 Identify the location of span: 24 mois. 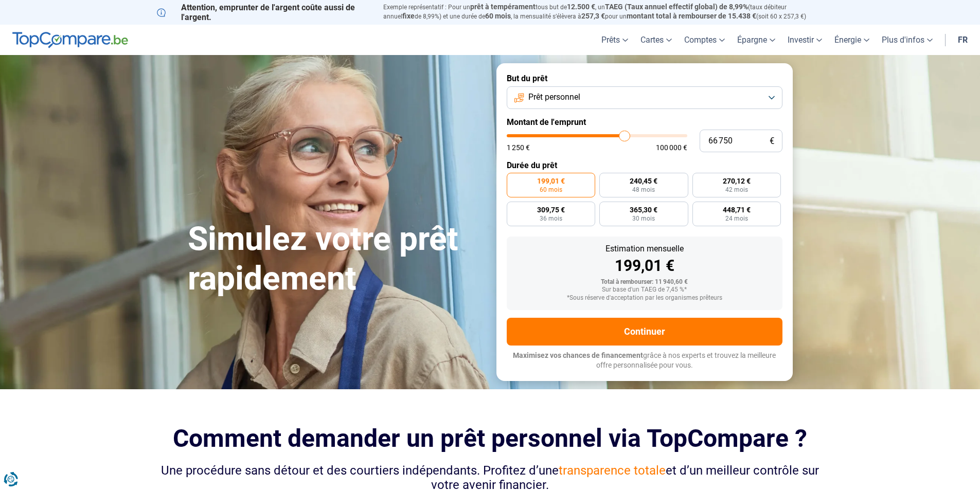
(737, 218).